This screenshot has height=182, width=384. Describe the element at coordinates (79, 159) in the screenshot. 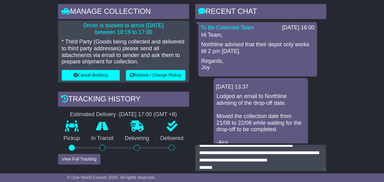

I see `button: View Full Tracking` at that location.